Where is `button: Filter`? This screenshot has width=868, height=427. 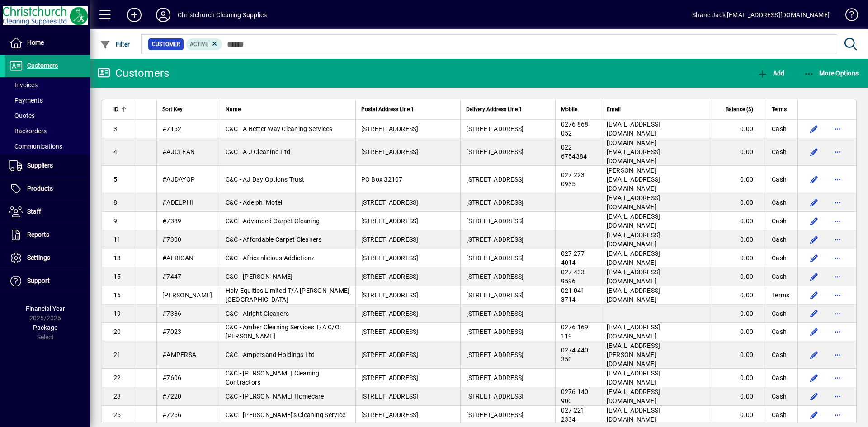
button: Filter is located at coordinates (115, 44).